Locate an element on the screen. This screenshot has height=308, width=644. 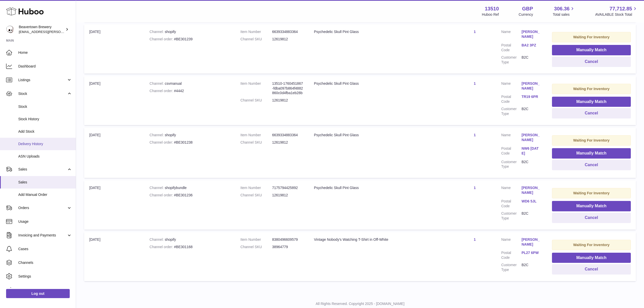
div: #BE301238 is located at coordinates (190, 142).